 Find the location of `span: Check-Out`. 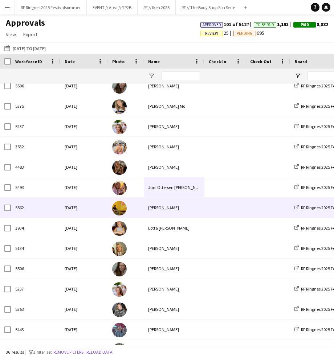

span: Check-Out is located at coordinates (260, 61).